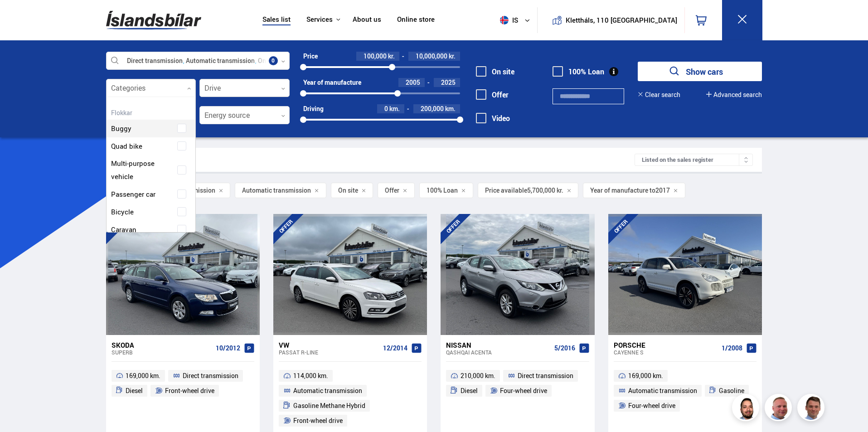 The image size is (868, 432). Describe the element at coordinates (21, 18) in the screenshot. I see `button: Open LiveChat chat interface` at that location.